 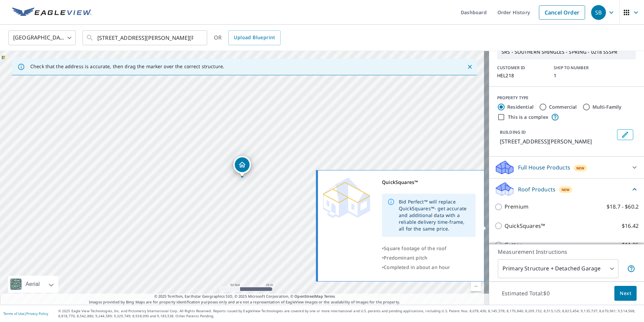 What do you see at coordinates (513, 132) in the screenshot?
I see `p: BUILDING ID` at bounding box center [513, 132].